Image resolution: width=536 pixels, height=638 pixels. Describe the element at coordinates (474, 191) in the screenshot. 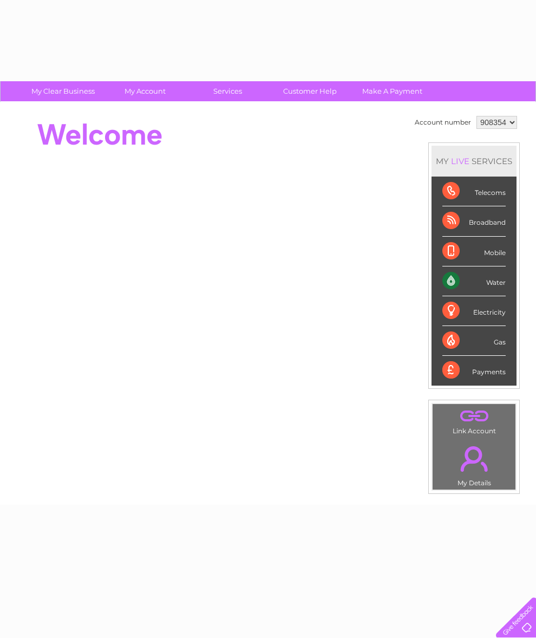

I see `div: Telecoms` at that location.